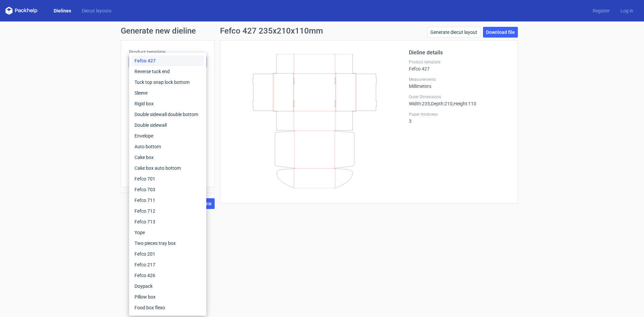 This screenshot has height=317, width=644. What do you see at coordinates (168, 297) in the screenshot?
I see `div: Pillow box` at bounding box center [168, 297].